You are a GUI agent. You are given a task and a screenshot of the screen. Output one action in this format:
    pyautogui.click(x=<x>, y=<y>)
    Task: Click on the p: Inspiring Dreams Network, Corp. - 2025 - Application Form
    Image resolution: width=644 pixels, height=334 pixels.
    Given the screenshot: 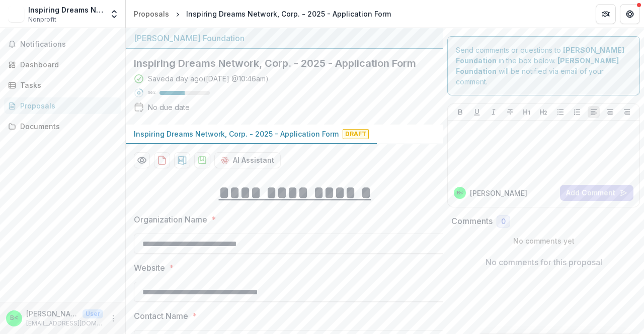 What is the action you would take?
    pyautogui.click(x=236, y=134)
    